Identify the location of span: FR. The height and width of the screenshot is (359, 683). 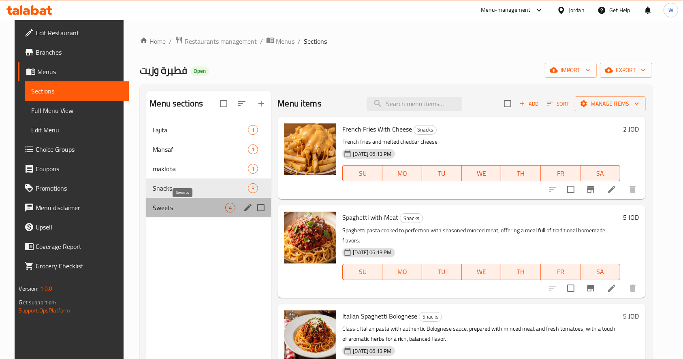
(561, 173).